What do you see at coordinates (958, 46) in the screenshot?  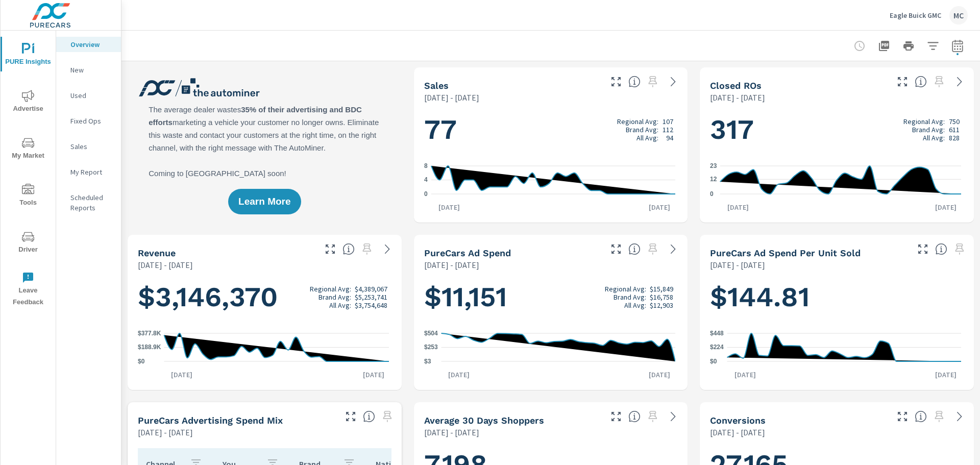 I see `button: Select Date Range` at bounding box center [958, 46].